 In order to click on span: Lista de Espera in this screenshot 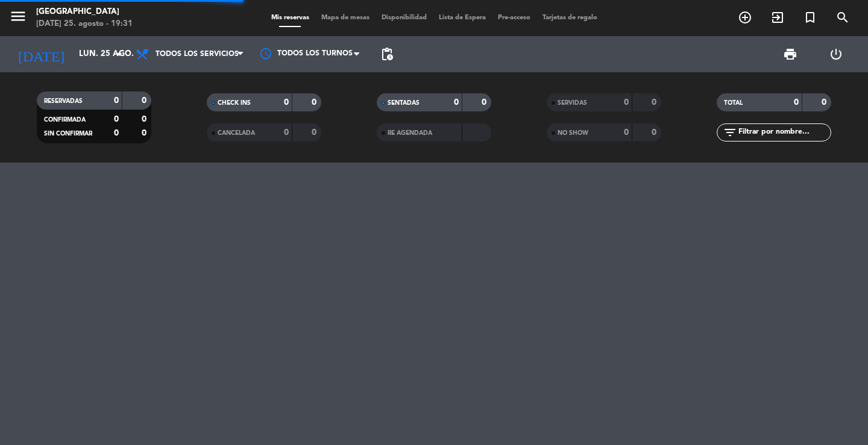, I will do `click(462, 18)`.